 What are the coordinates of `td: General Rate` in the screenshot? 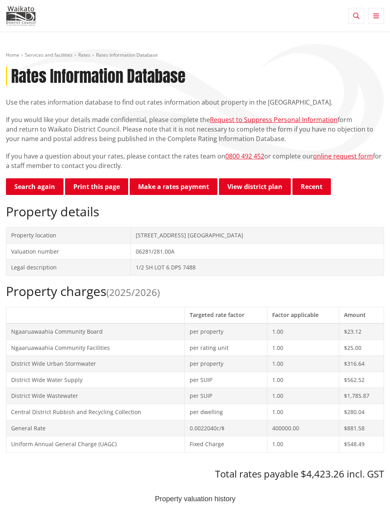 It's located at (96, 428).